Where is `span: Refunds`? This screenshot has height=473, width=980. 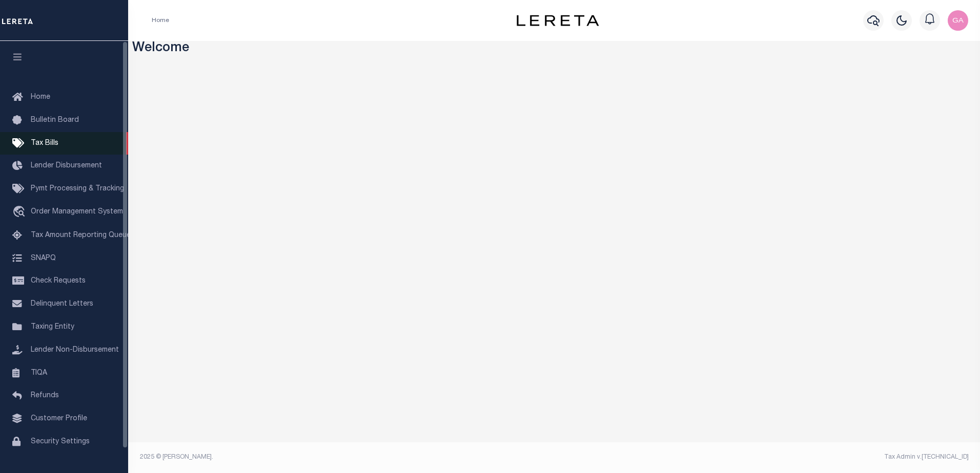 span: Refunds is located at coordinates (45, 396).